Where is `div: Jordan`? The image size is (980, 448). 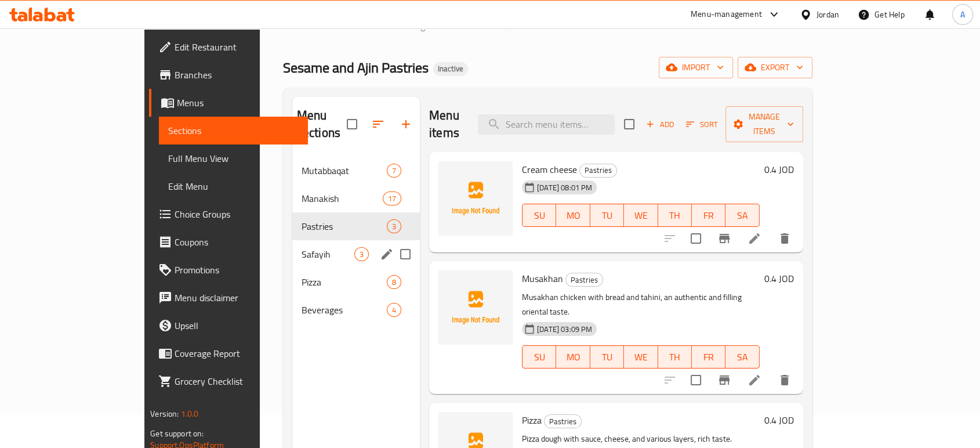 div: Jordan is located at coordinates (827, 15).